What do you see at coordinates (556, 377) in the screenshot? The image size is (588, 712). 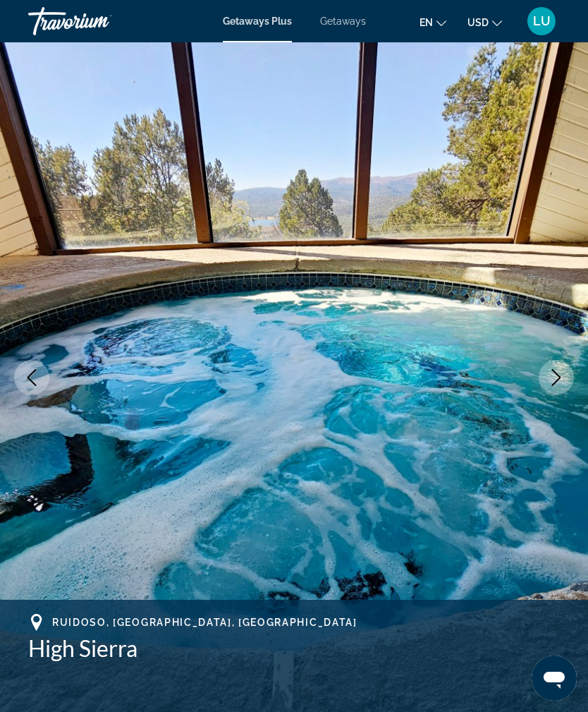 I see `button: Next image` at bounding box center [556, 377].